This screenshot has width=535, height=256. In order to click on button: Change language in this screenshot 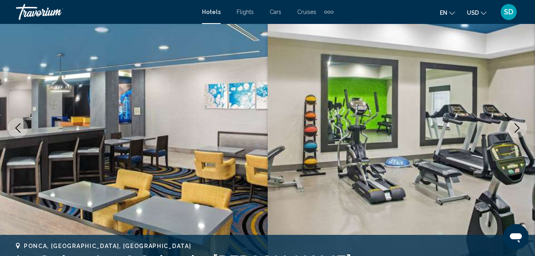, I will do `click(448, 12)`.